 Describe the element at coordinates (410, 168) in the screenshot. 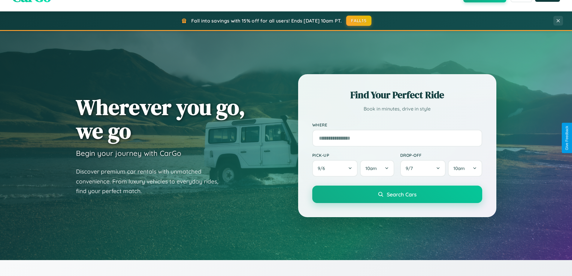

I see `span: 9 / 7` at that location.